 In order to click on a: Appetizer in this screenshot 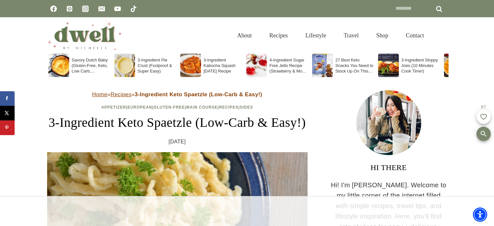, I will do `click(114, 107)`.